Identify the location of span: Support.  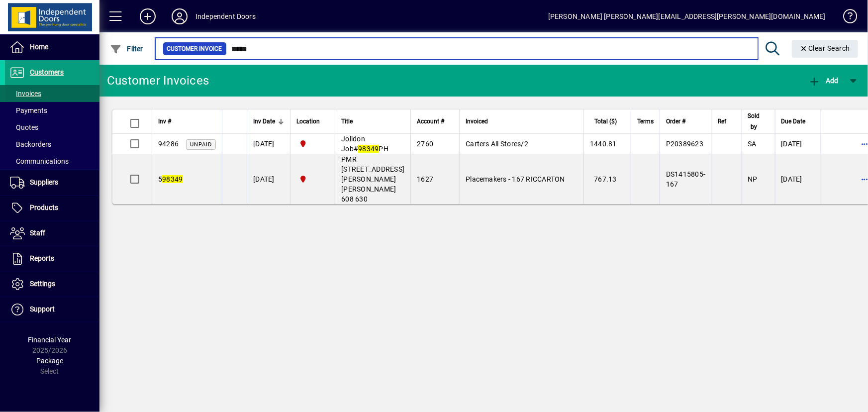
(43, 309).